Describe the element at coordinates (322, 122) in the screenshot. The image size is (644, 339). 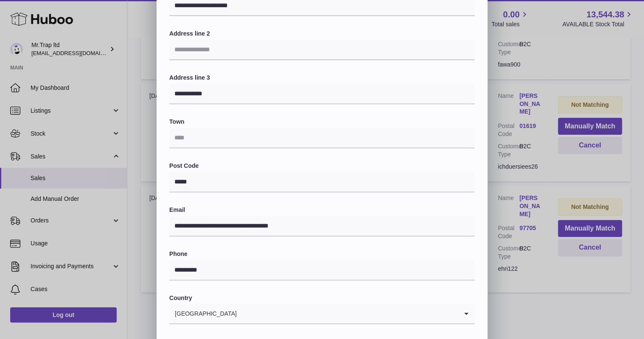
I see `label: Town` at that location.